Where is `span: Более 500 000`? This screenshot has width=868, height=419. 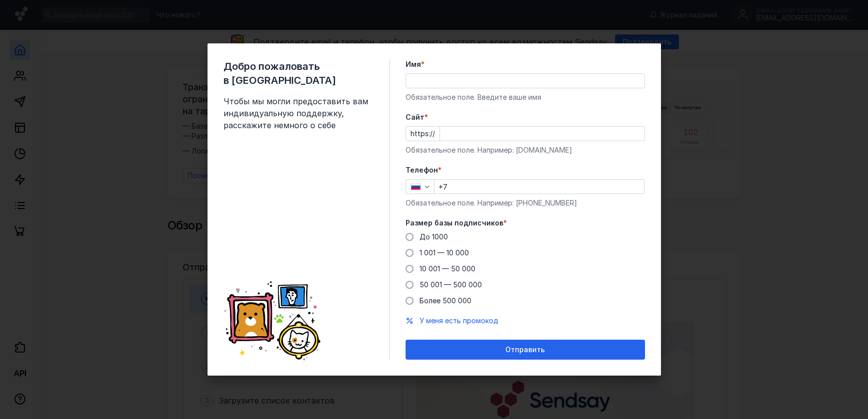
span: Более 500 000 is located at coordinates (446, 300).